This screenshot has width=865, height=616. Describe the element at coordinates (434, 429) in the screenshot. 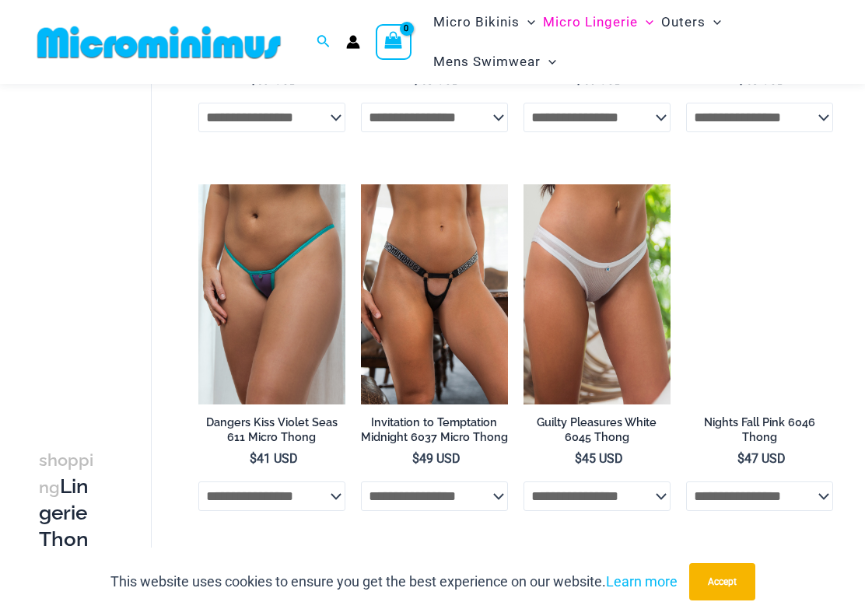

I see `h2: Invitation to Temptation Midnight 6037 Micro Thong` at that location.